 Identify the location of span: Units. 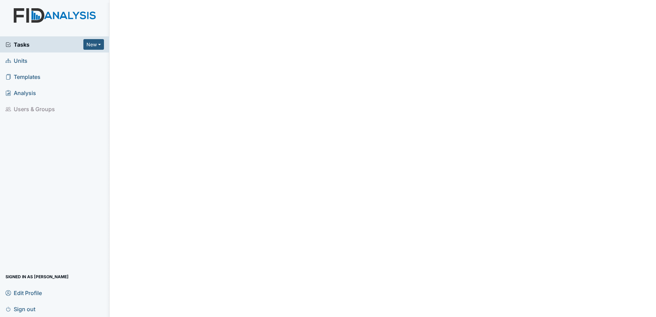
(16, 60).